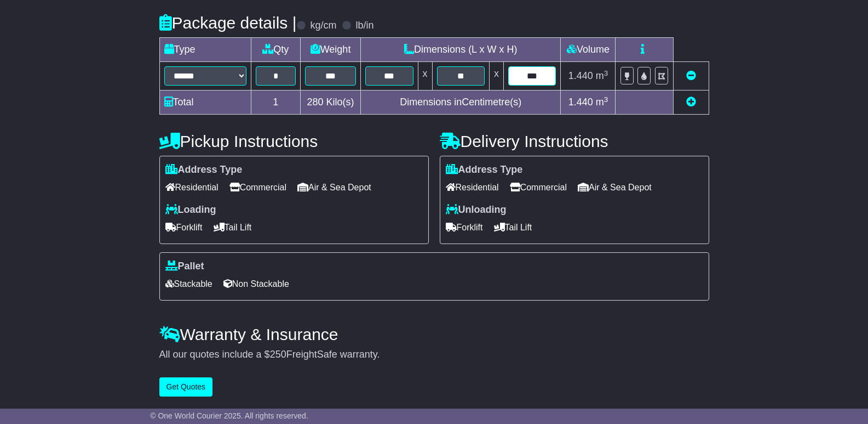 The image size is (868, 424). What do you see at coordinates (294, 141) in the screenshot?
I see `h4: Pickup Instructions` at bounding box center [294, 141].